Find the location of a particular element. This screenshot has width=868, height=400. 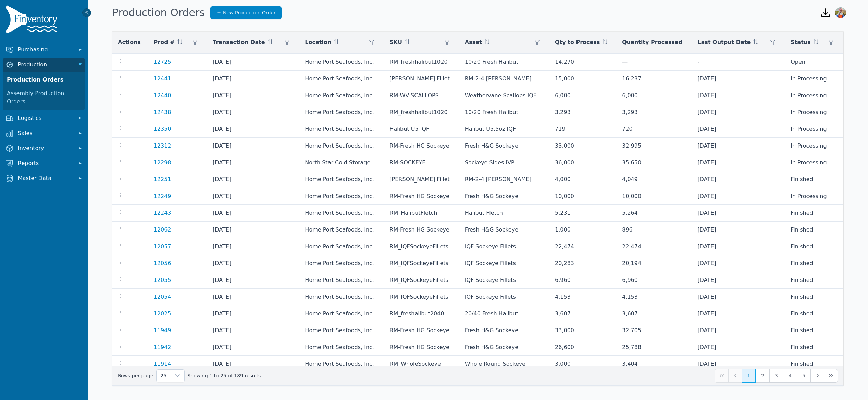

td: Fresh H&G Sockeye is located at coordinates (504, 348).